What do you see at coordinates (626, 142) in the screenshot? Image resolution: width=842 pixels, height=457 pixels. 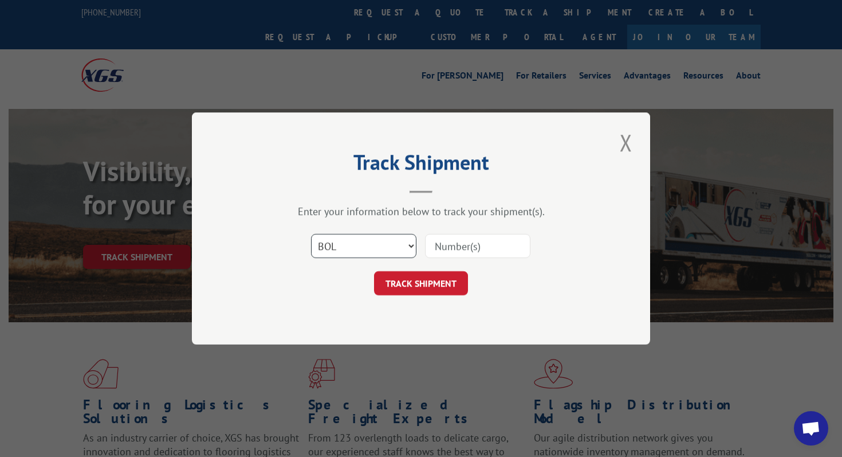 I see `button: Close modal` at bounding box center [626, 142].